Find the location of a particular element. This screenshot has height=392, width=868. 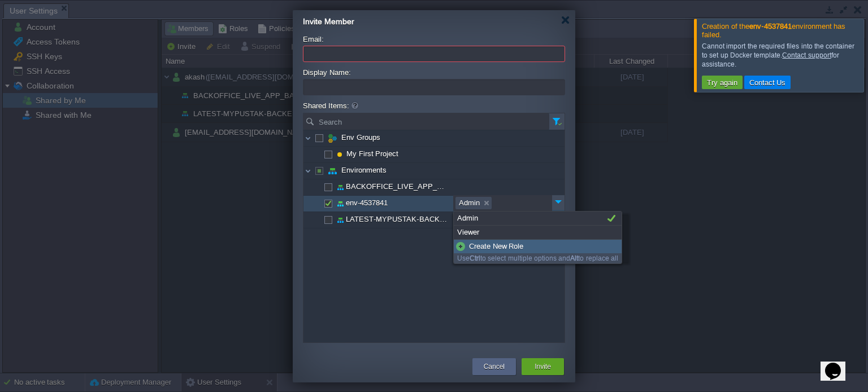

li: Admin is located at coordinates (473, 203).